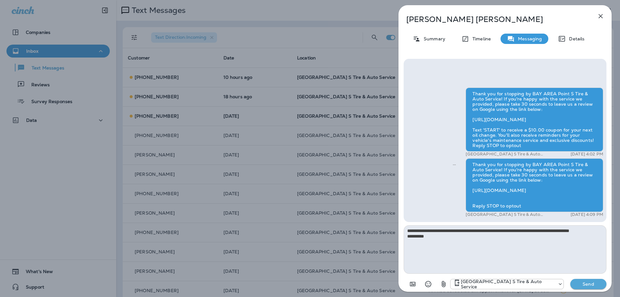  Describe the element at coordinates (507, 284) in the screenshot. I see `div: +1 (410) 795-4333` at that location.